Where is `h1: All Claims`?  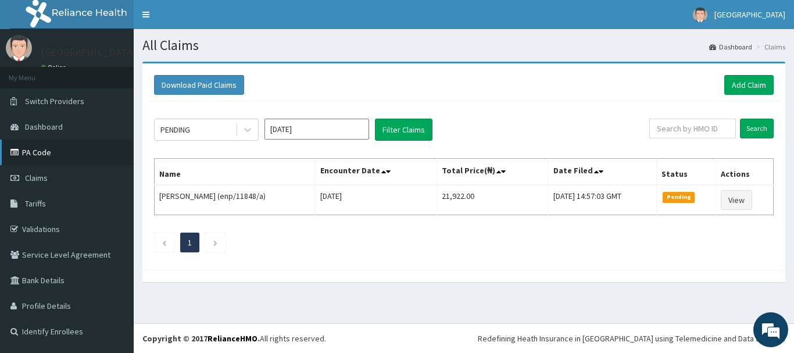 h1: All Claims is located at coordinates (464, 45).